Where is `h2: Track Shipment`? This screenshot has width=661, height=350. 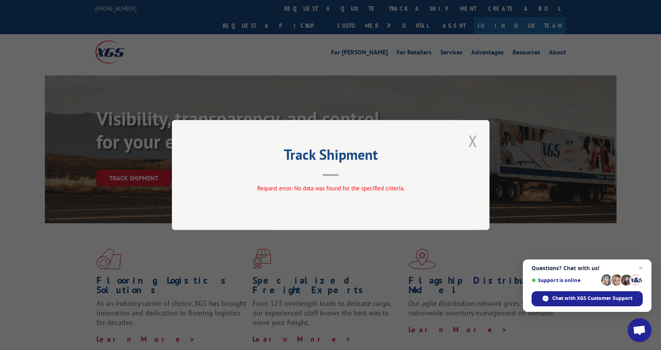
h2: Track Shipment is located at coordinates (330, 156).